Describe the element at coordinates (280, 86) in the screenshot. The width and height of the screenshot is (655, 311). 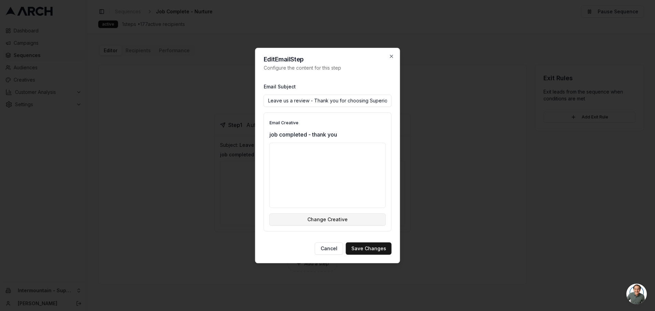
I see `label: Email Subject` at that location.